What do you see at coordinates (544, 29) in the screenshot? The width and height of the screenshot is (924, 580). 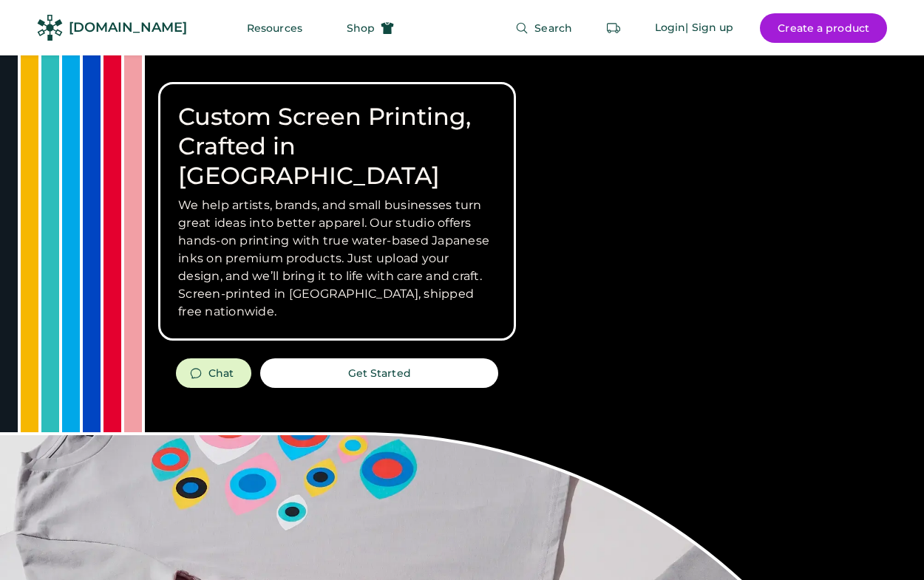 I see `button: Search` at bounding box center [544, 29].